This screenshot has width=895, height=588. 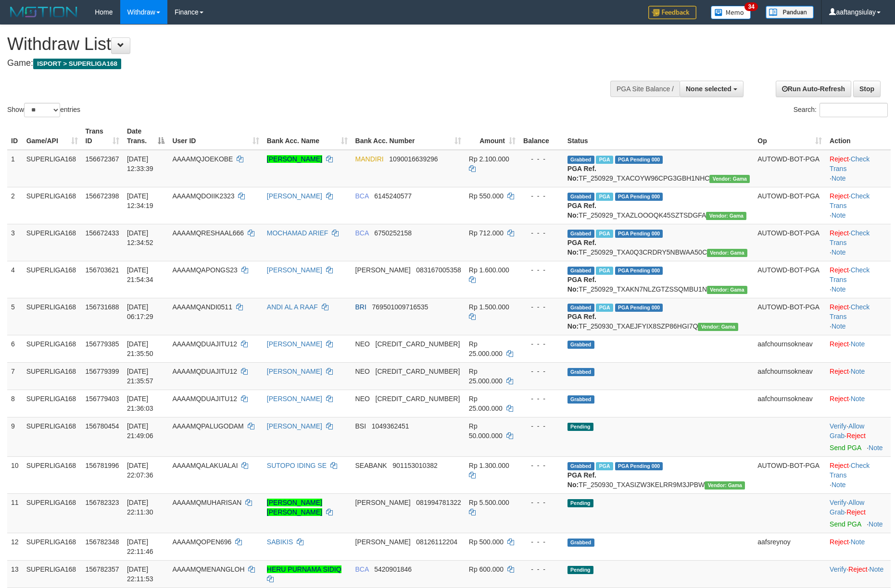 What do you see at coordinates (15, 437) in the screenshot?
I see `td: 9` at bounding box center [15, 437].